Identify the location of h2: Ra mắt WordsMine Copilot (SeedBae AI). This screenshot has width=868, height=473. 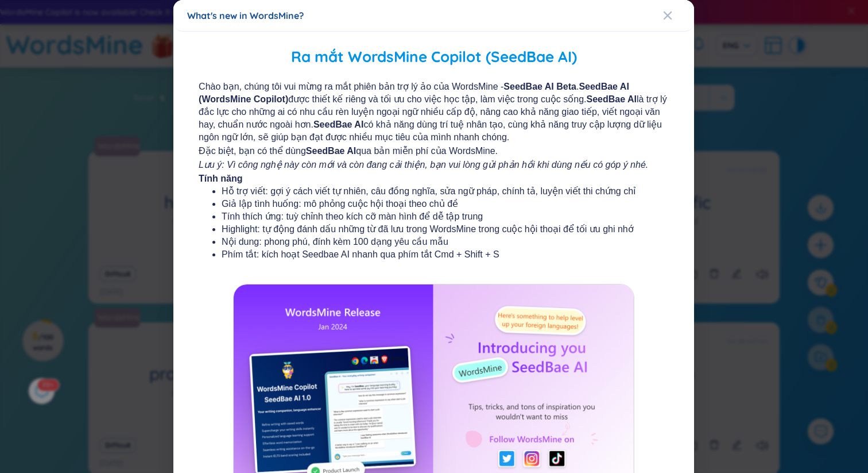
(434, 57).